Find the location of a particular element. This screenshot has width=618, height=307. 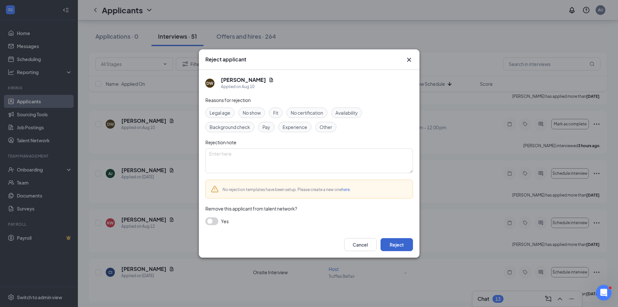

button: Reject is located at coordinates (397, 244).